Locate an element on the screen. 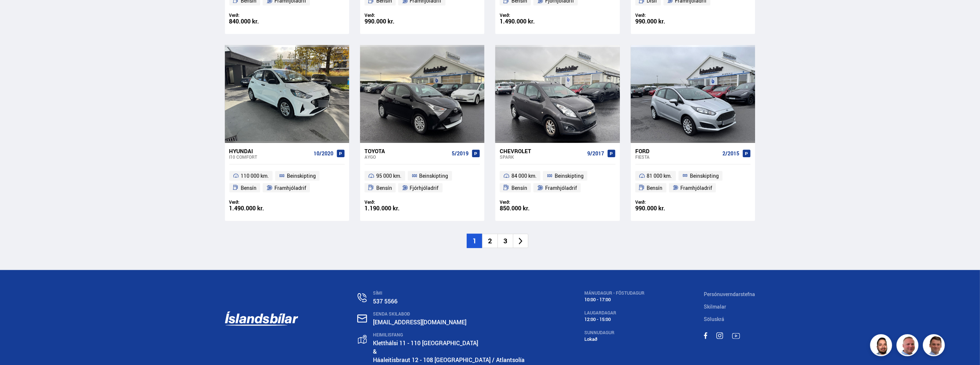  div: LAUGARDAGAR is located at coordinates (614, 313).